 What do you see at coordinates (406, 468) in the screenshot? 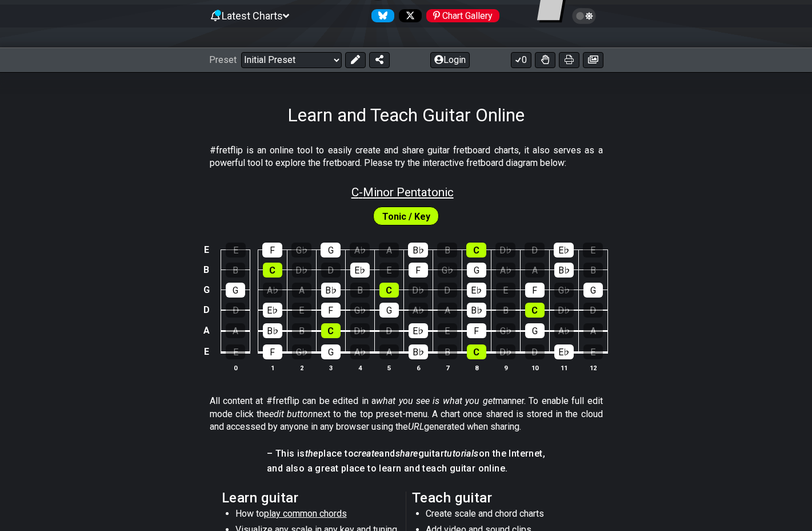
I see `h4: and also a great place to learn and teach guitar online.` at bounding box center [406, 468].